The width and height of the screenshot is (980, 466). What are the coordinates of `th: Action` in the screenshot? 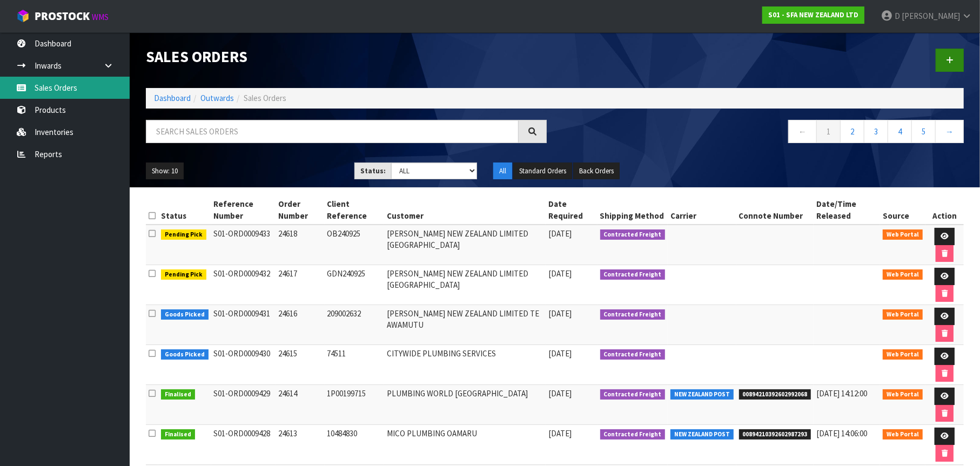 It's located at (944, 210).